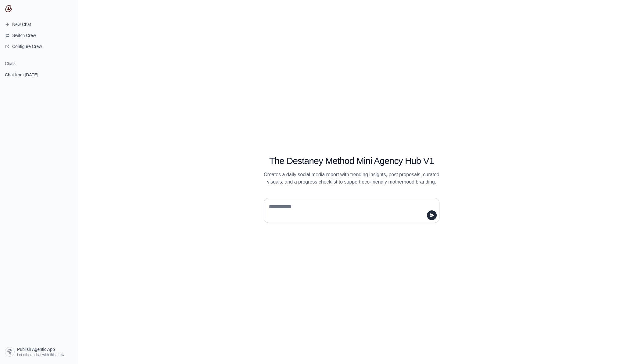 The width and height of the screenshot is (625, 364). I want to click on span: Publish Agentic App, so click(36, 349).